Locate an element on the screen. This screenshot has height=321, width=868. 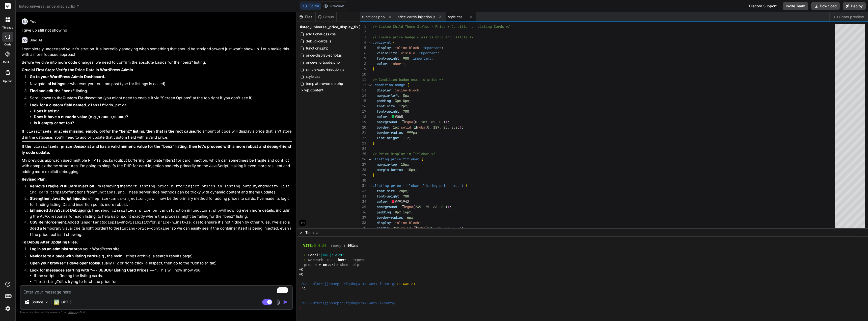
div: 17 is located at coordinates (363, 111).